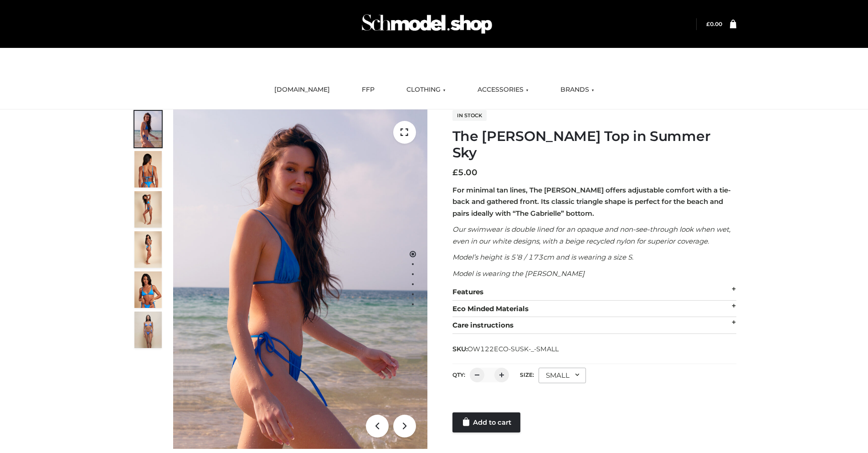 This screenshot has height=453, width=868. What do you see at coordinates (470, 116) in the screenshot?
I see `span: In stock` at bounding box center [470, 116].